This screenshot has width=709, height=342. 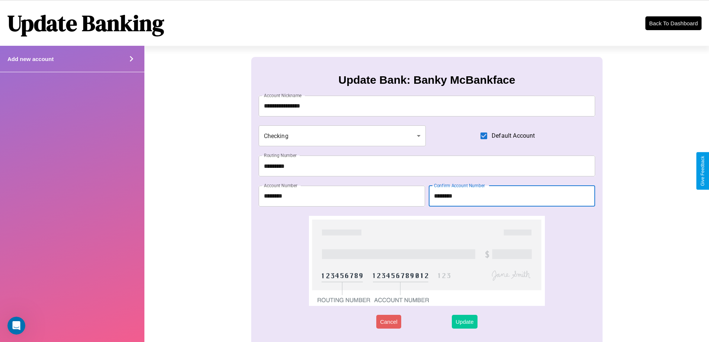 What do you see at coordinates (513, 136) in the screenshot?
I see `span: Default Account` at bounding box center [513, 136].